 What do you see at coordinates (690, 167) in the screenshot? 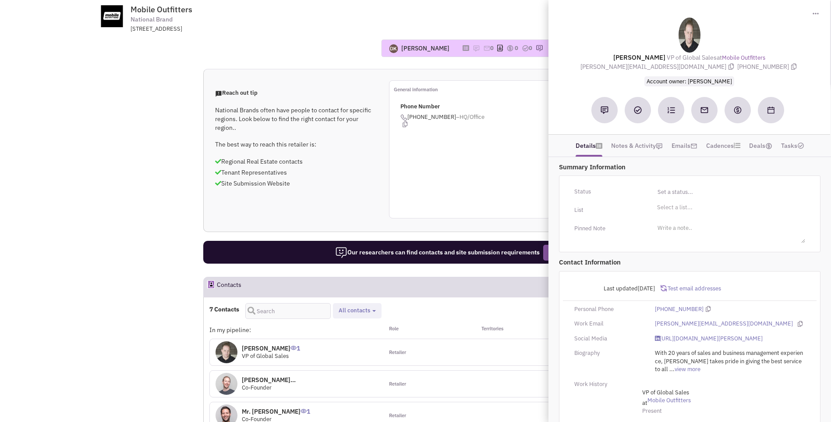
I see `p: Summary Information` at bounding box center [690, 167].